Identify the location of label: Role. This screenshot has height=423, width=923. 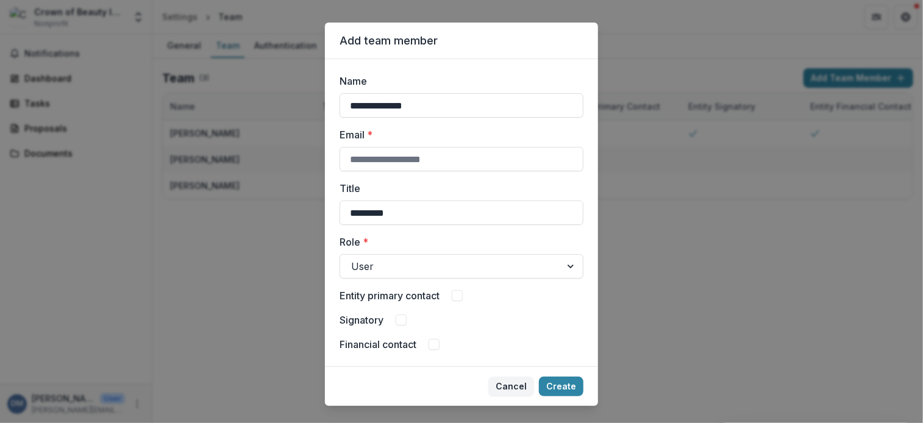
(458, 242).